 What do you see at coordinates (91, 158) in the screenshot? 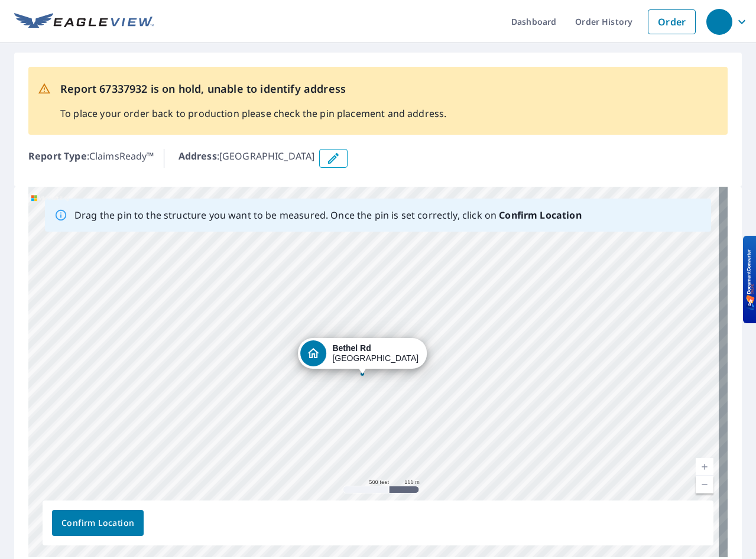
I see `p: : ClaimsReady™` at bounding box center [91, 158].